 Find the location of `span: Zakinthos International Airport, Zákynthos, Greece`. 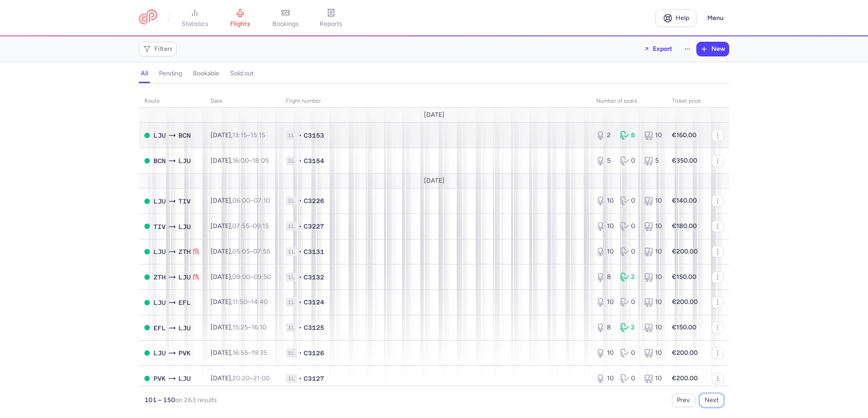

span: Zakinthos International Airport, Zákynthos, Greece is located at coordinates (184, 251).